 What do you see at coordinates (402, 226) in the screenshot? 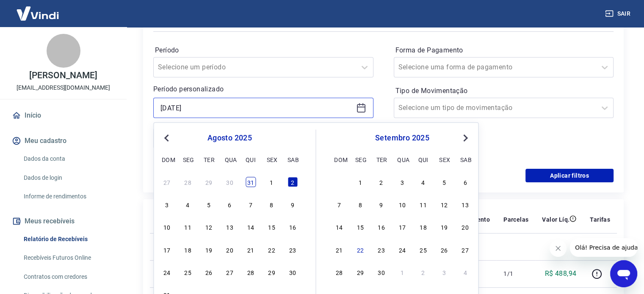
I see `div: month 2025-09` at bounding box center [402, 226].